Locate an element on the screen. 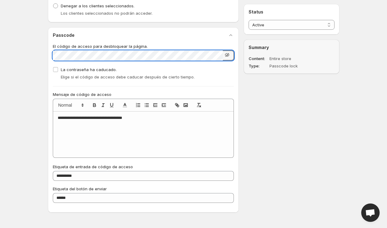  h2: Passcode is located at coordinates (63, 35).